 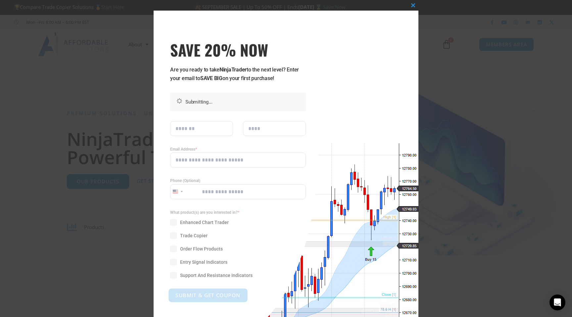 I want to click on strong: SAVE BIG, so click(x=211, y=78).